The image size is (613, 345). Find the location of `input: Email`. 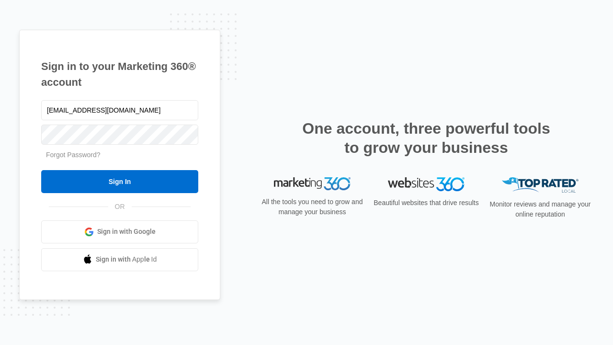

input: Email is located at coordinates (120, 110).